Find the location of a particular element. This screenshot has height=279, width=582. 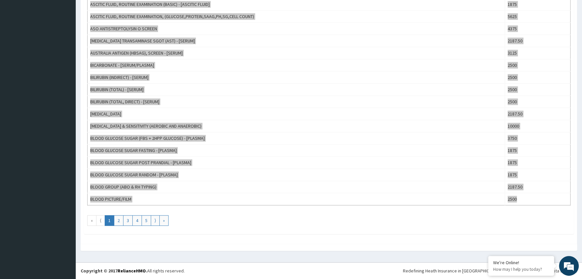

div: Chat with us now is located at coordinates (72, 41).